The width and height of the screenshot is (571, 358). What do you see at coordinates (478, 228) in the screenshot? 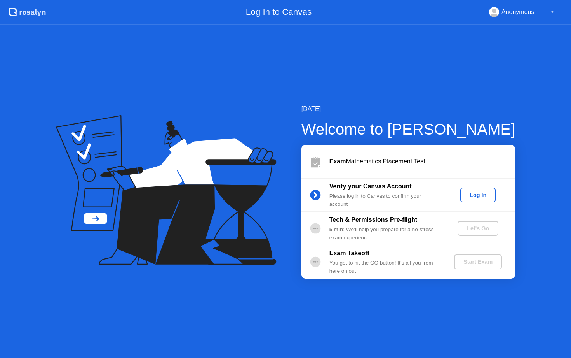
I see `div: Let's Go` at bounding box center [478, 228].